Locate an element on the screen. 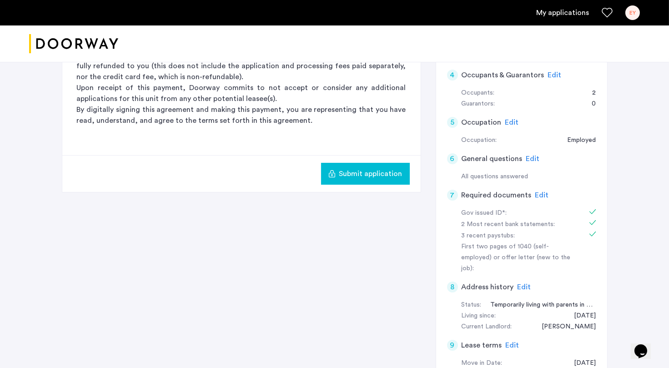 The image size is (669, 368). h5: Occupation is located at coordinates (482, 122).